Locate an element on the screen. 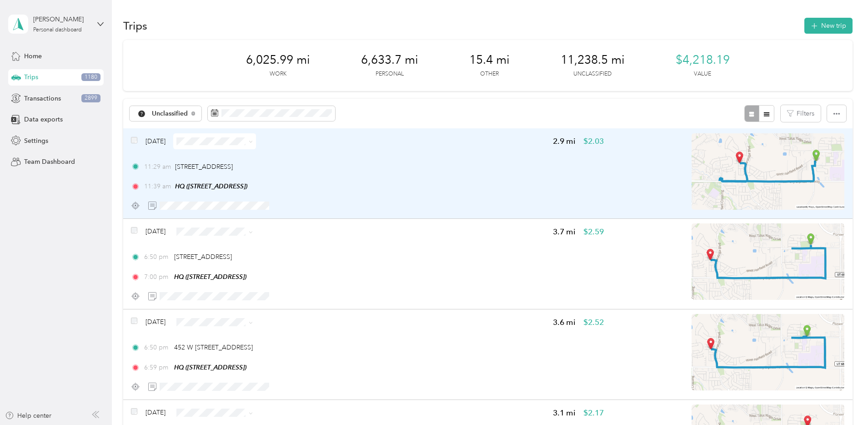  span: 3.6 mi is located at coordinates (564, 322).